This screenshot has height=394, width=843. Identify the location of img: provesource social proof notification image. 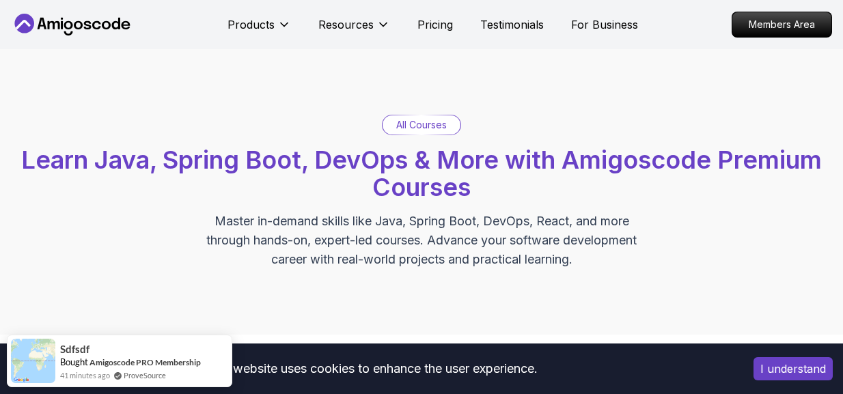
(33, 361).